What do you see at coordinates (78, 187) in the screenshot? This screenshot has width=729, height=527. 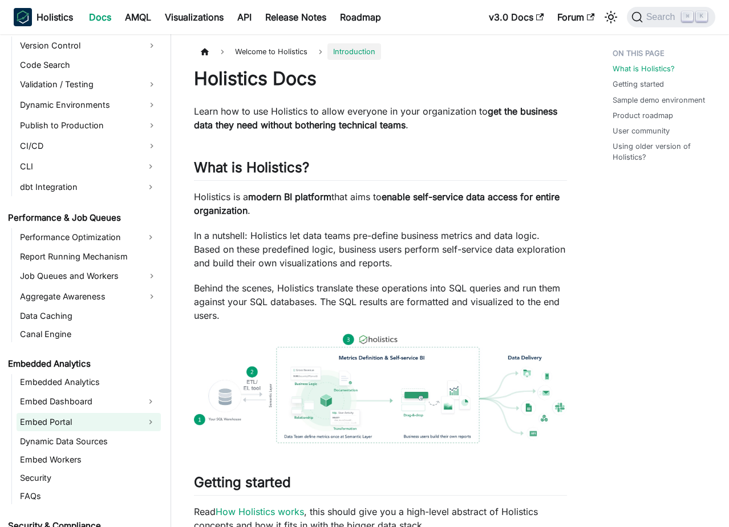 I see `a: dbt Integration` at bounding box center [78, 187].